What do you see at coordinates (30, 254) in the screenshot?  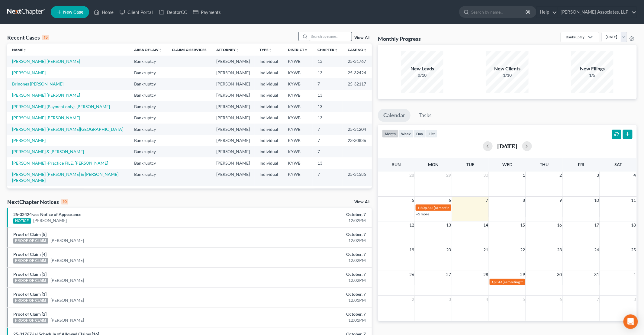 I see `a: Proof of Claim [4]` at bounding box center [30, 254].